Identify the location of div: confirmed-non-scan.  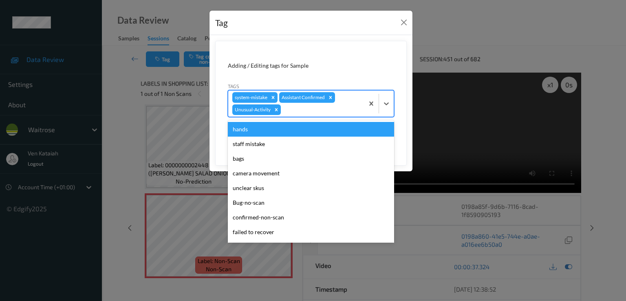
(311, 217).